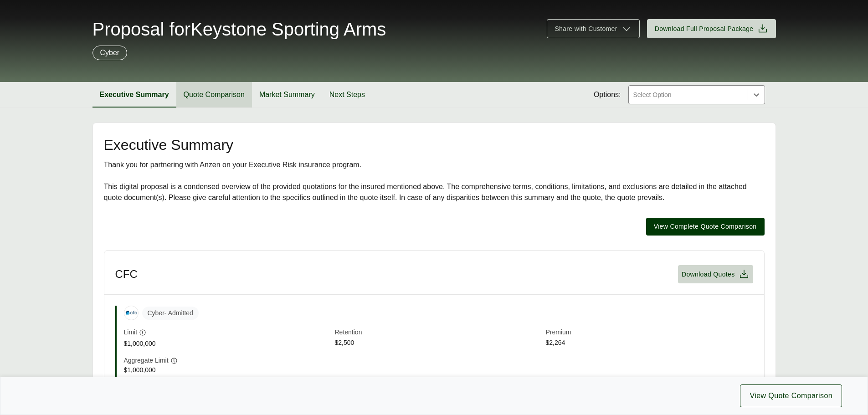 The width and height of the screenshot is (868, 415). I want to click on h3: CFC, so click(126, 275).